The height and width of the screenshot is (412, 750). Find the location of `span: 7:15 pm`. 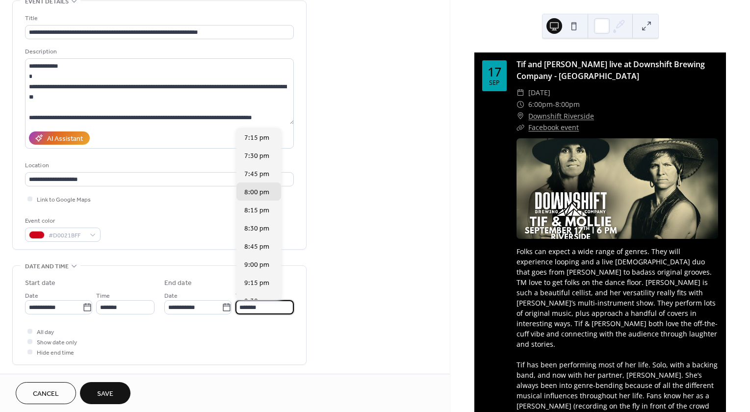

span: 7:15 pm is located at coordinates (257, 137).